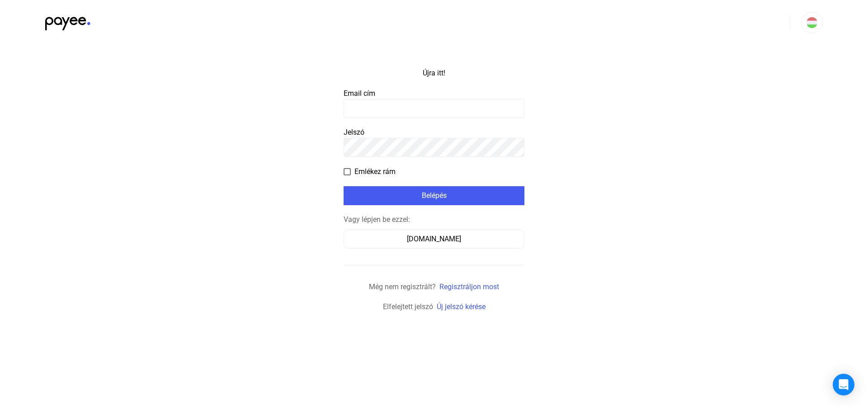 The image size is (868, 409). Describe the element at coordinates (375, 171) in the screenshot. I see `font: Emlékez rám` at that location.